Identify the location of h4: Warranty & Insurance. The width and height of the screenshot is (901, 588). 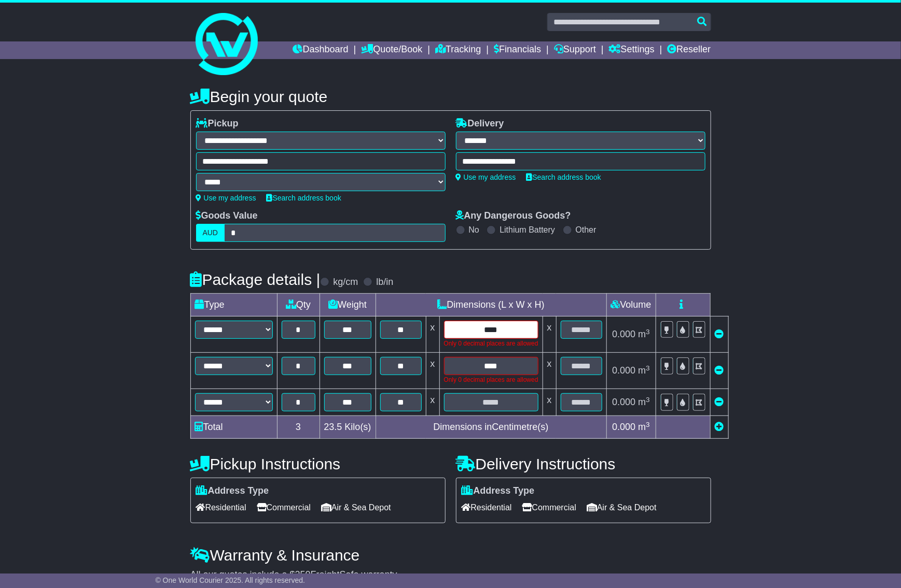
(450, 556).